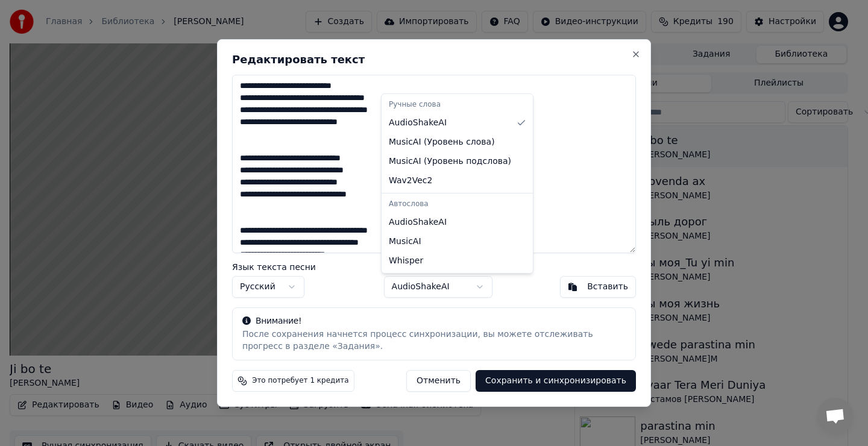  I want to click on span: Whisper, so click(406, 261).